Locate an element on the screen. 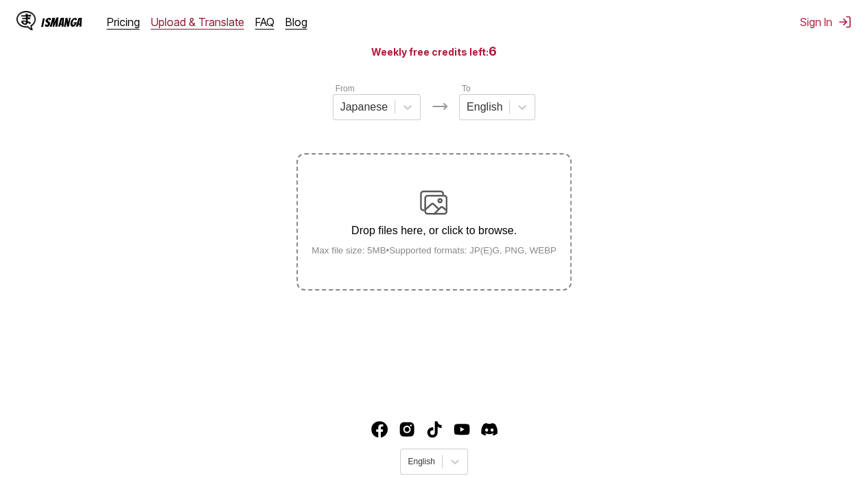  img: IsManga Facebook is located at coordinates (379, 429).